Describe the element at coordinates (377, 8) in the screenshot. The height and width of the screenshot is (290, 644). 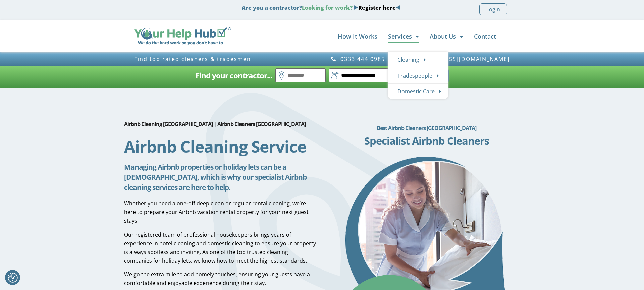
I see `a: Register here` at that location.